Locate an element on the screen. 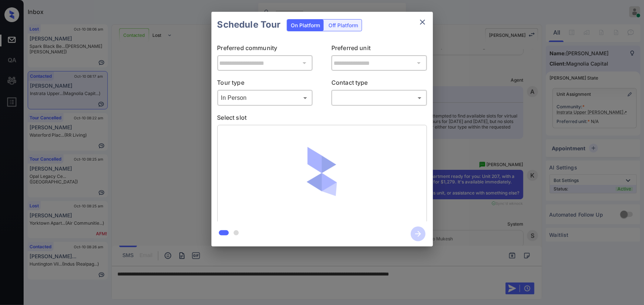 The width and height of the screenshot is (644, 305). p: Contact type is located at coordinates (379, 84).